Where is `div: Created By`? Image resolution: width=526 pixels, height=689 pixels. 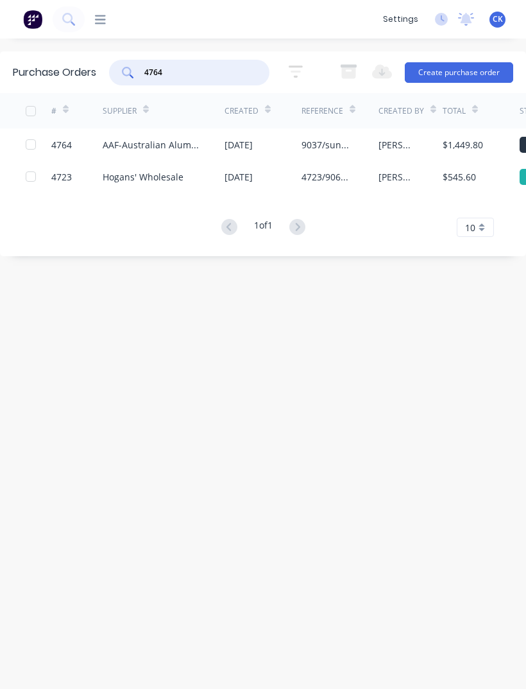 div: Created By is located at coordinates (401, 111).